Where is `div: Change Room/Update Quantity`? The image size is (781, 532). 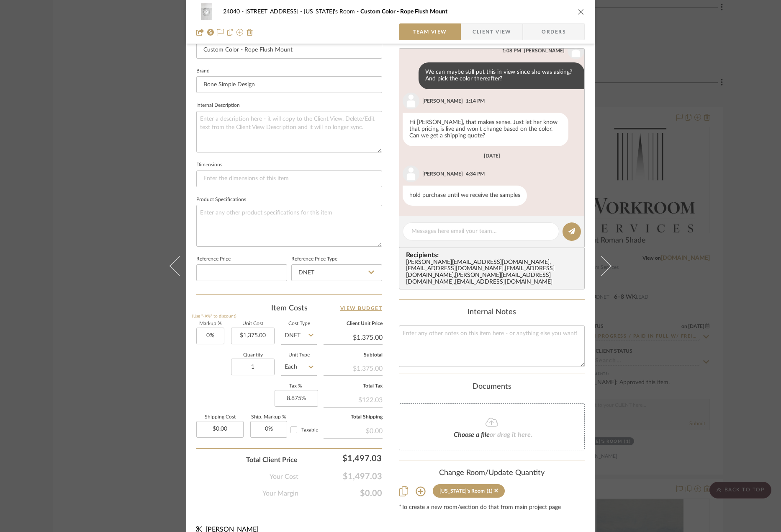 div: Change Room/Update Quantity is located at coordinates (492, 473).